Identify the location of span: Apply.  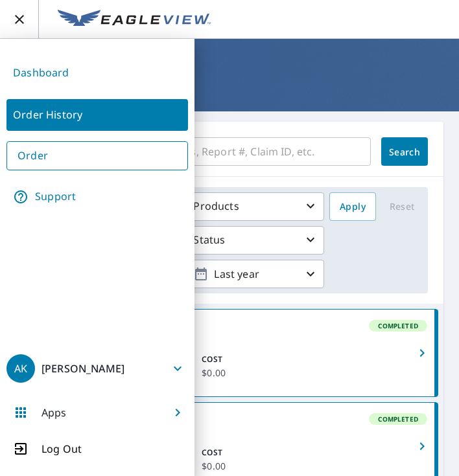
(353, 207).